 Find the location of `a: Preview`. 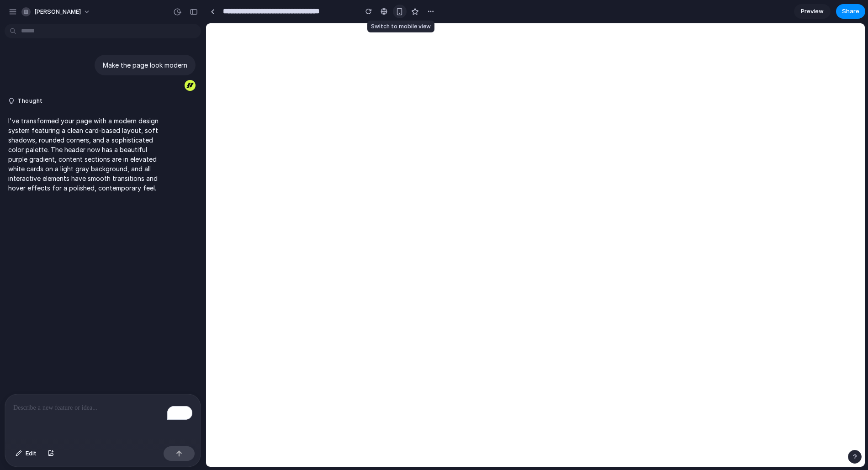

a: Preview is located at coordinates (812, 12).